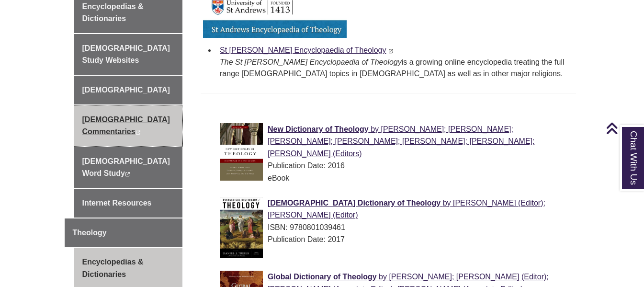 The image size is (644, 287). Describe the element at coordinates (318, 129) in the screenshot. I see `span: New Dictionary of Theology` at that location.